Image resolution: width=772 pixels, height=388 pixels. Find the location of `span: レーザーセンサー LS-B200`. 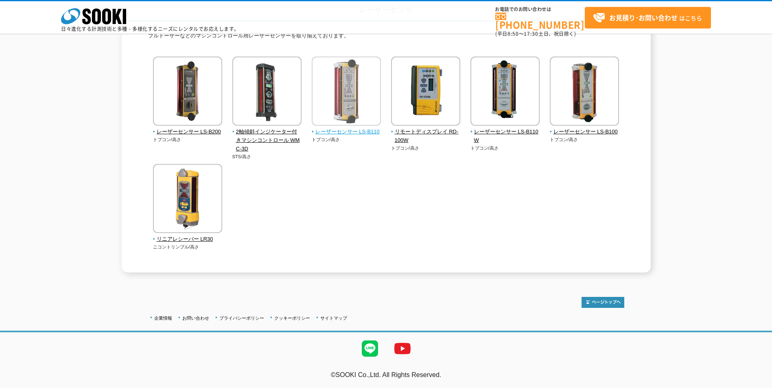

span: レーザーセンサー LS-B200 is located at coordinates (188, 132).